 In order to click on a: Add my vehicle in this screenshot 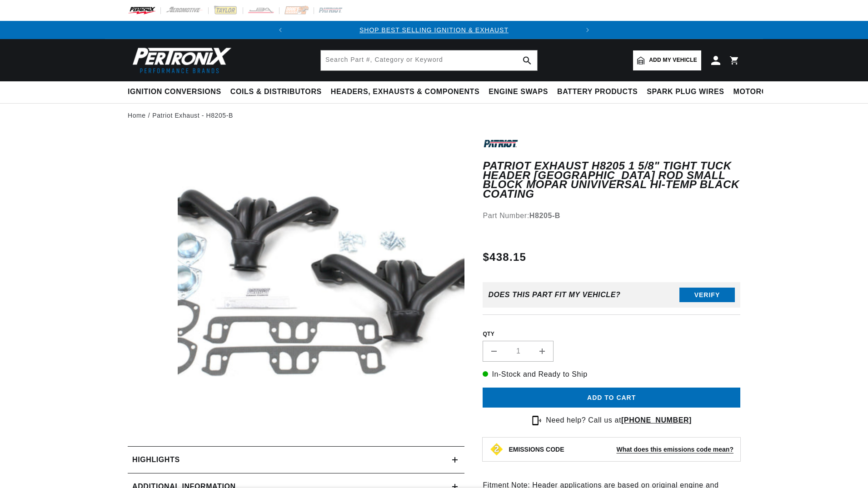, I will do `click(667, 61)`.